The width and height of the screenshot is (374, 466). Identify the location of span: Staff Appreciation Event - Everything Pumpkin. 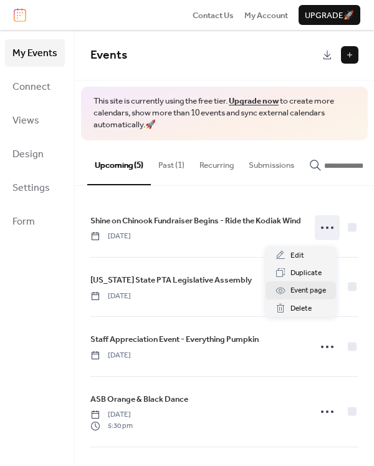
(175, 339).